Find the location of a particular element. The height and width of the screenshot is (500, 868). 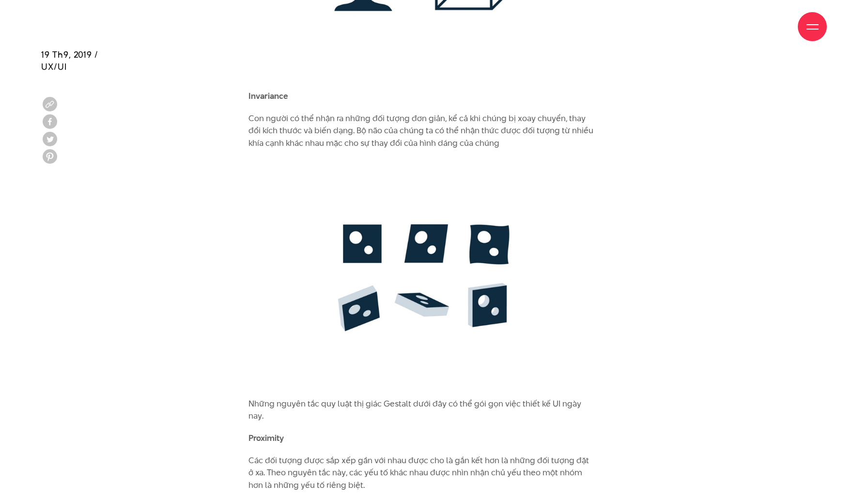

span: 19 Th9, 2019 / UX/UI is located at coordinates (70, 61).